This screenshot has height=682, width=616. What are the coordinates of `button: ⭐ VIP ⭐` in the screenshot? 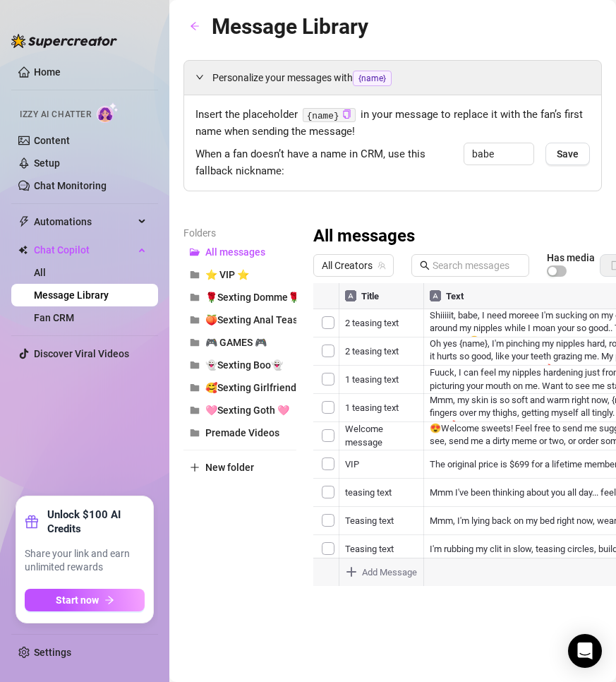 It's located at (240, 275).